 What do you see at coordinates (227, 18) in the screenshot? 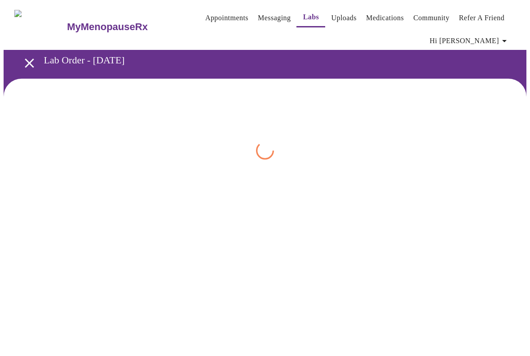
I see `a: Appointments` at bounding box center [227, 18].